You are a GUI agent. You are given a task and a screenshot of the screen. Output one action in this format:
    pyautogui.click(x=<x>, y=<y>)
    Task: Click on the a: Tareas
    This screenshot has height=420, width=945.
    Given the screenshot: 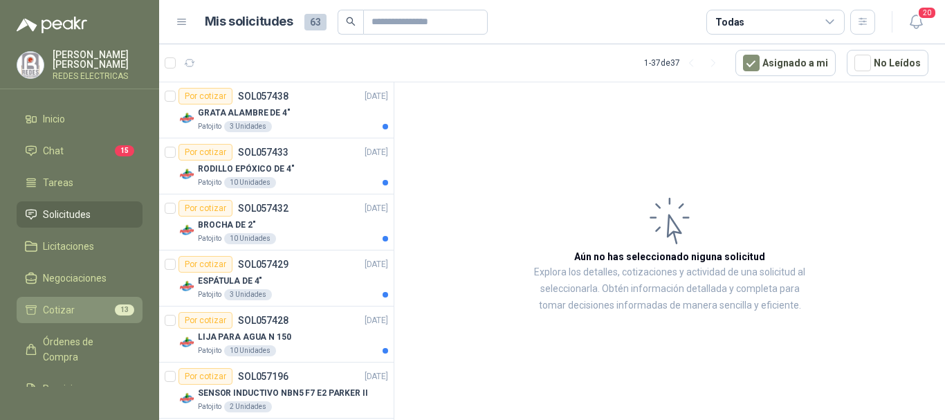 What is the action you would take?
    pyautogui.click(x=80, y=183)
    